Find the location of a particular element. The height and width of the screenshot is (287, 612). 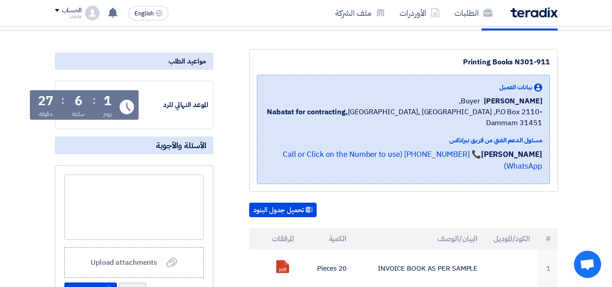

span: Upload attachments is located at coordinates (124, 262).